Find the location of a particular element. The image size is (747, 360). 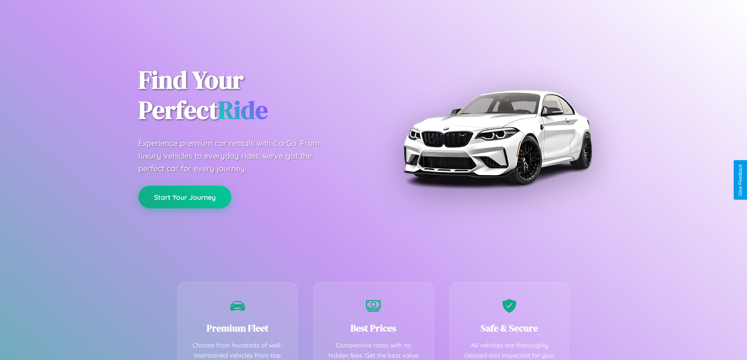

h1: Find Your Perfect is located at coordinates (250, 95).